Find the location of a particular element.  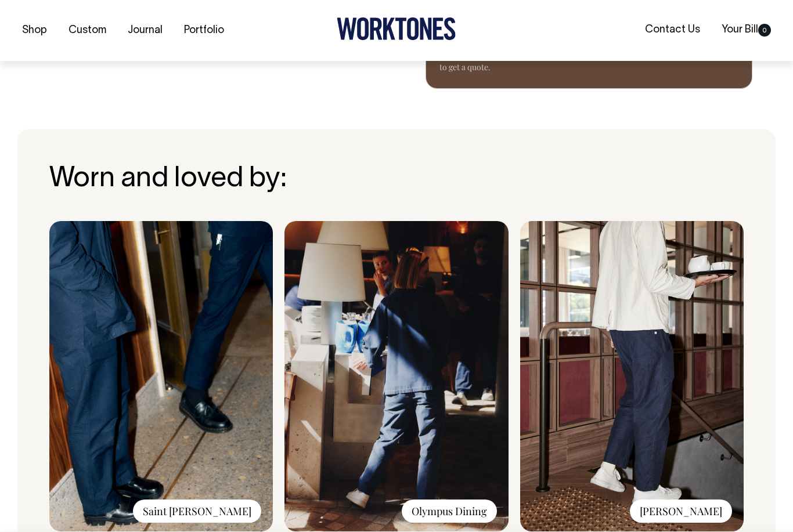

a: Shop is located at coordinates (35, 30).